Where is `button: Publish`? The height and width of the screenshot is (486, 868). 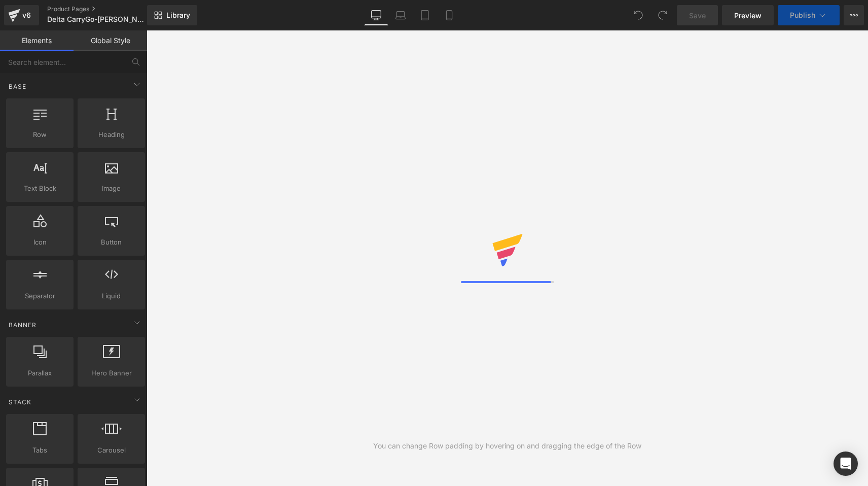 button: Publish is located at coordinates (808, 15).